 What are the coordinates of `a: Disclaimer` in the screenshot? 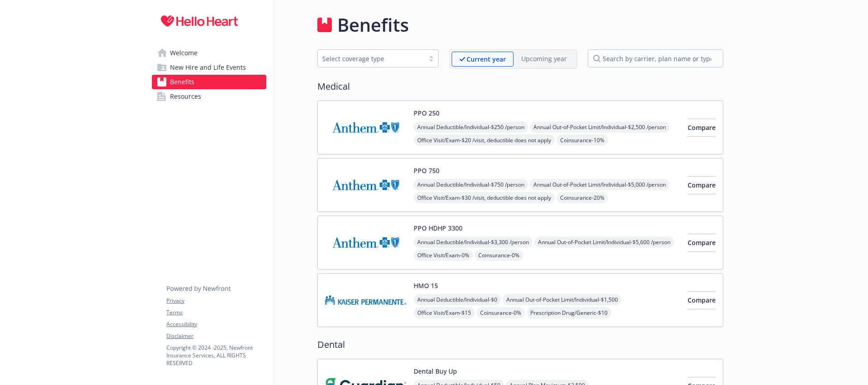 It's located at (216, 336).